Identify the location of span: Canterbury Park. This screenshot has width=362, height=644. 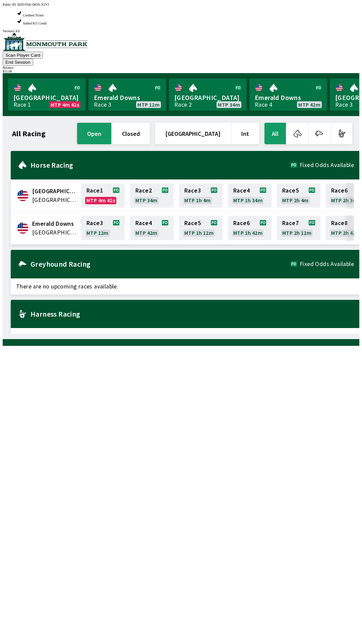
(55, 191).